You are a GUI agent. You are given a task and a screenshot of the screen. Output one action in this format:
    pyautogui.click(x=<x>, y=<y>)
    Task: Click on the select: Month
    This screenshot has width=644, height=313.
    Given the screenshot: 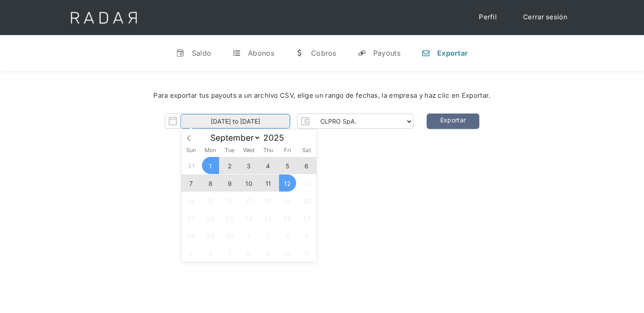 What is the action you would take?
    pyautogui.click(x=233, y=137)
    